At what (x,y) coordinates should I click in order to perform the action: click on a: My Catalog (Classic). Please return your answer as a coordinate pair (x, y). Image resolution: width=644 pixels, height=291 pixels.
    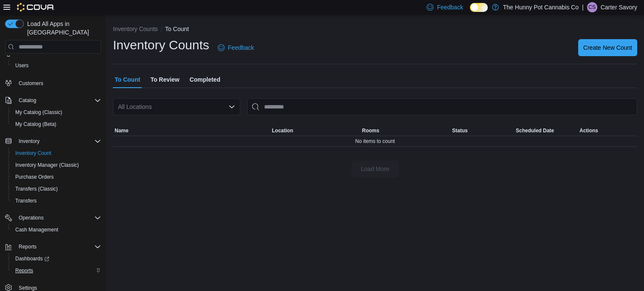
    Looking at the image, I should click on (39, 112).